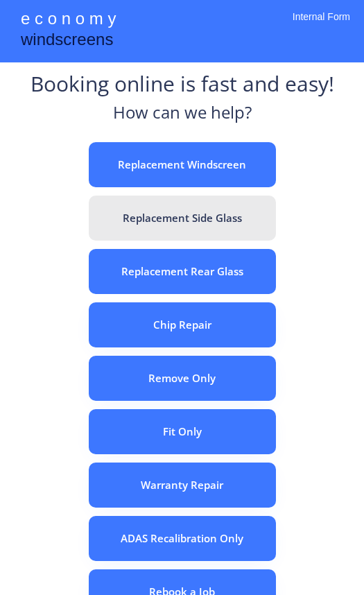  What do you see at coordinates (183, 116) in the screenshot?
I see `div: How can we help?` at bounding box center [183, 116].